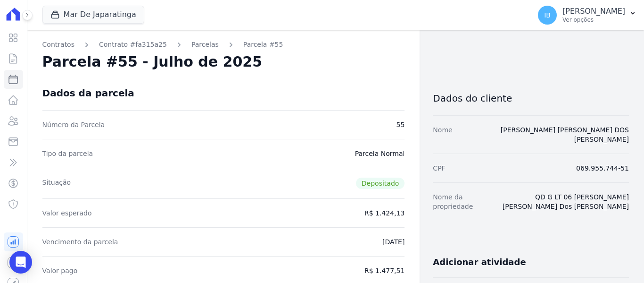 The image size is (644, 283). What do you see at coordinates (384, 213) in the screenshot?
I see `dd: R$ 1.424,13` at bounding box center [384, 213].